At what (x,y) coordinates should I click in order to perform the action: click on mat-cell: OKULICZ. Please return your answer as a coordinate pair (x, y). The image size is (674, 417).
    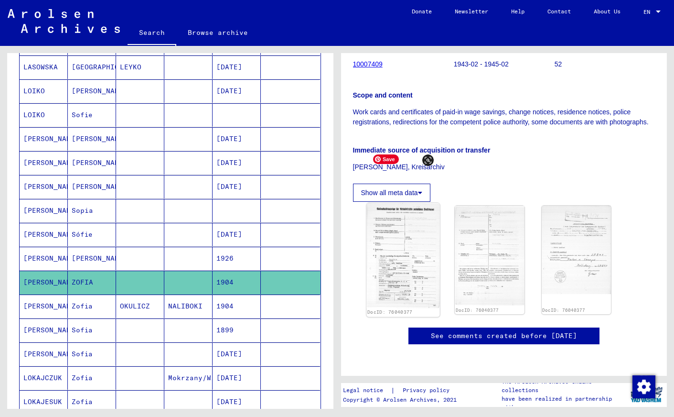
    Looking at the image, I should click on (140, 306).